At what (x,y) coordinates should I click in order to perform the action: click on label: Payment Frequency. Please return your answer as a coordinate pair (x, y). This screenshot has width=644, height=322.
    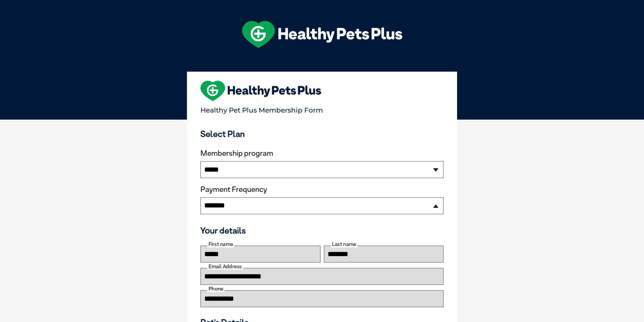
    Looking at the image, I should click on (233, 190).